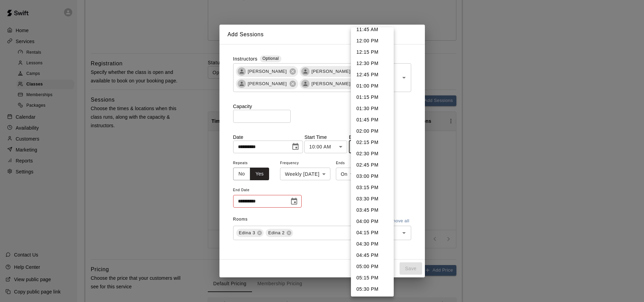 This screenshot has height=302, width=644. Describe the element at coordinates (373, 222) in the screenshot. I see `li: 04:00 PM` at that location.